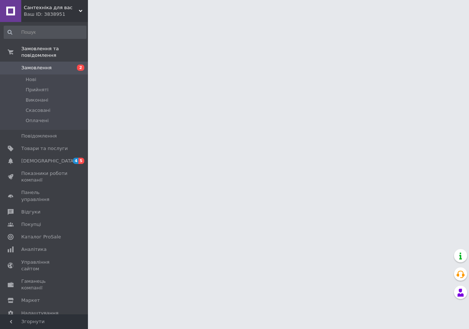  What do you see at coordinates (31, 212) in the screenshot?
I see `span: Відгуки` at bounding box center [31, 212].